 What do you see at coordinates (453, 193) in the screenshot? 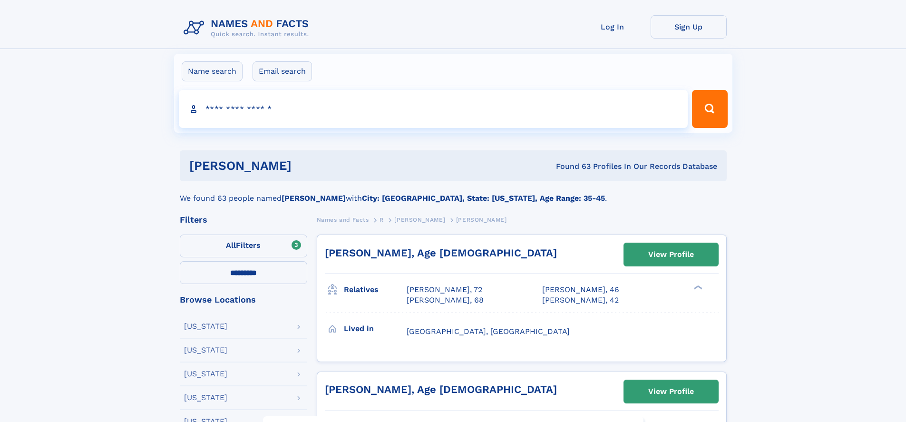
I see `div: We found 63 people named with .` at bounding box center [453, 193].